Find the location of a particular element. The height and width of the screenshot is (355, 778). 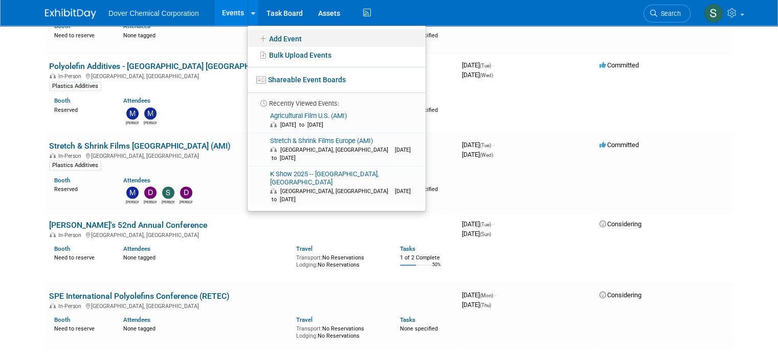

div: 1 of 2 Complete is located at coordinates (426, 258).